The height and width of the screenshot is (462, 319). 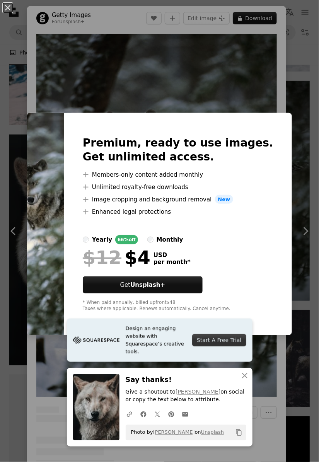 I want to click on div: $4, so click(x=116, y=257).